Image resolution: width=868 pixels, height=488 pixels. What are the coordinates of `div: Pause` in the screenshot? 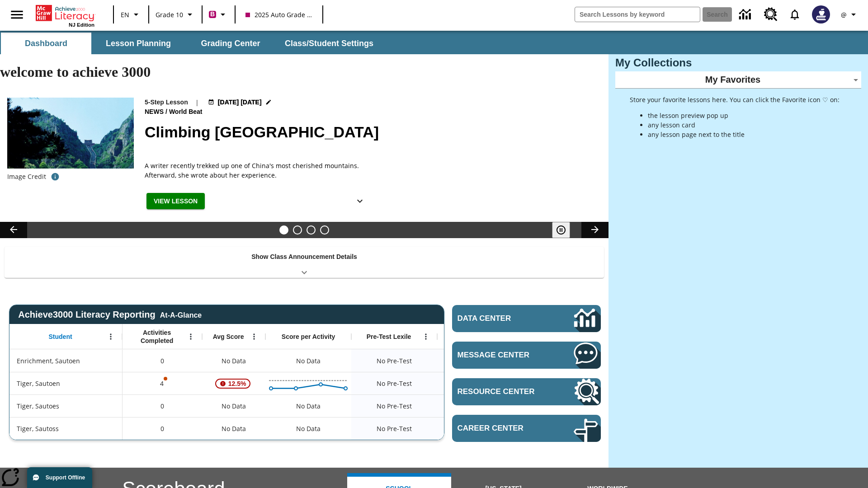 It's located at (566, 230).